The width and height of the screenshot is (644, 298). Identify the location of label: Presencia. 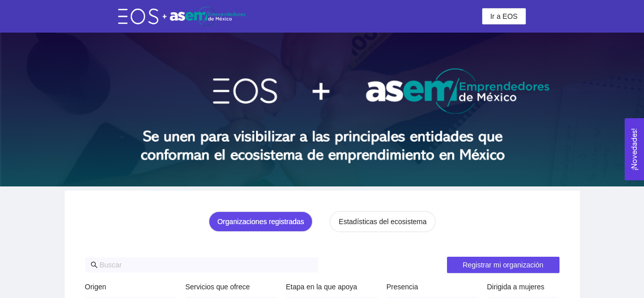
(402, 287).